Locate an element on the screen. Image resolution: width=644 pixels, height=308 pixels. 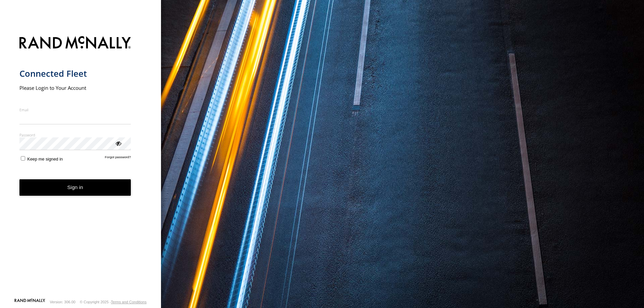
label: Email is located at coordinates (75, 110).